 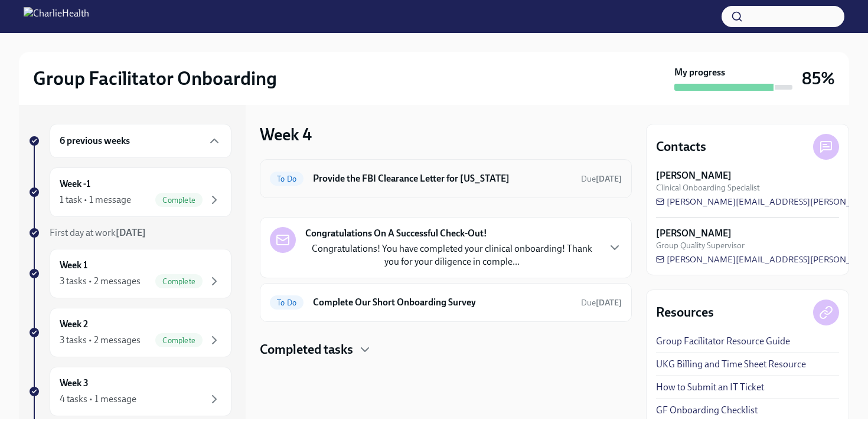 What do you see at coordinates (97, 232) in the screenshot?
I see `span: First day at work` at bounding box center [97, 232].